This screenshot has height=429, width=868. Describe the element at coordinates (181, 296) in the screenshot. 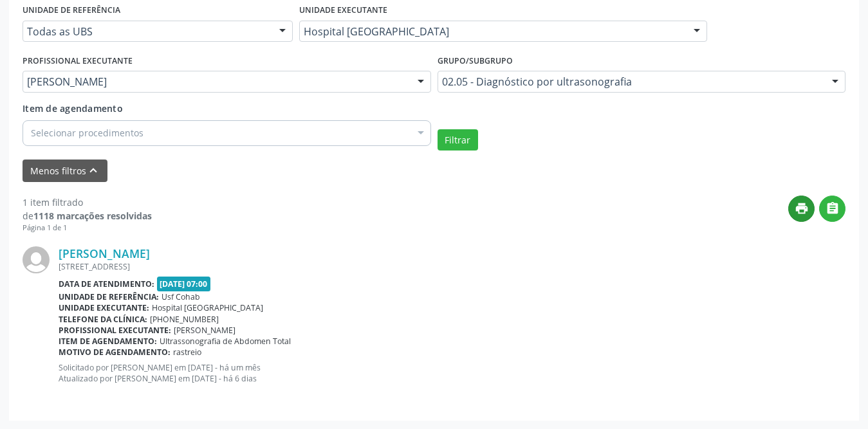

I see `span: Usf Cohab` at that location.